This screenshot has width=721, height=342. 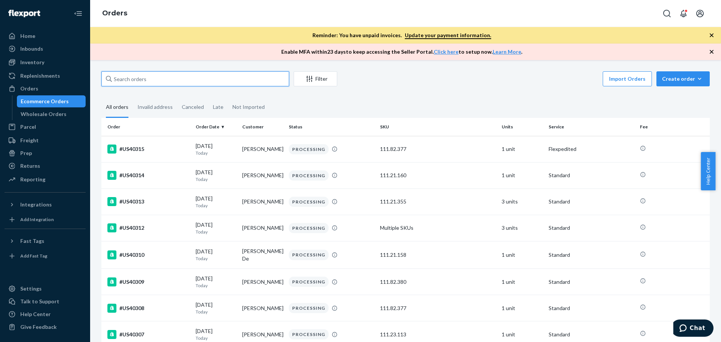 I want to click on div: #US40308, so click(x=148, y=309).